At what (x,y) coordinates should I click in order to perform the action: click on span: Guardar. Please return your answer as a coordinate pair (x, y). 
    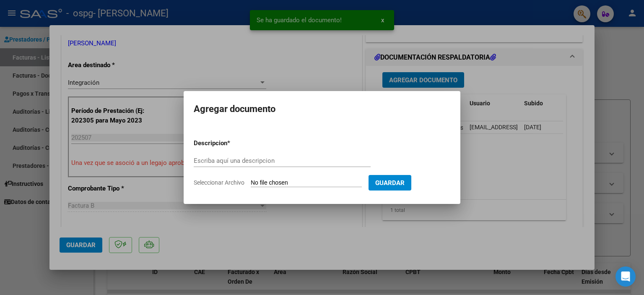
    Looking at the image, I should click on (390, 183).